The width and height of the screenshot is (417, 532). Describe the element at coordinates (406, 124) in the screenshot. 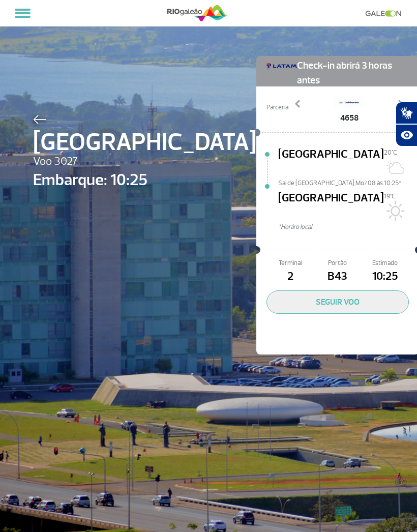

I see `div: Plugin de acessibilidade da Hand Talk.` at that location.